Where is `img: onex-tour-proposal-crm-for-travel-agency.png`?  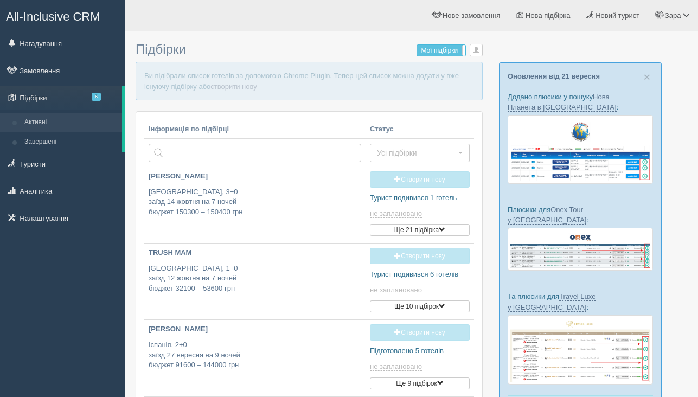 img: onex-tour-proposal-crm-for-travel-agency.png is located at coordinates (580, 249).